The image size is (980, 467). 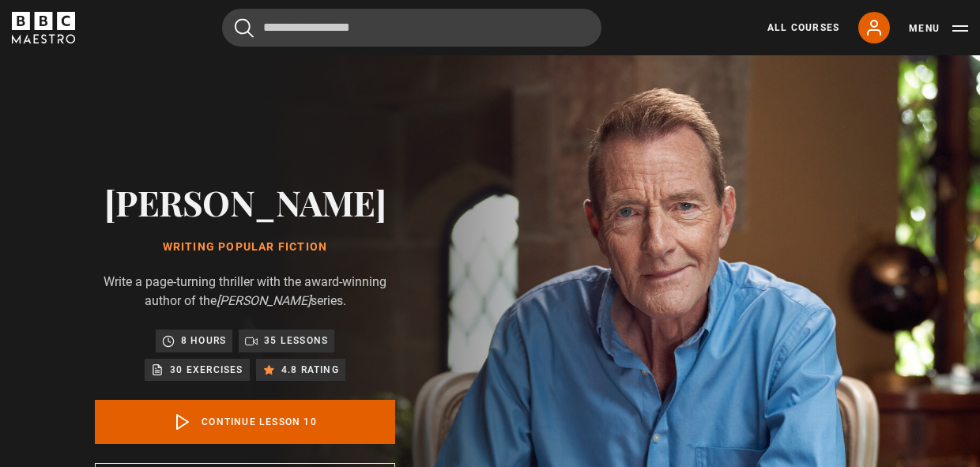 What do you see at coordinates (43, 27) in the screenshot?
I see `a: BBC Maestro` at bounding box center [43, 27].